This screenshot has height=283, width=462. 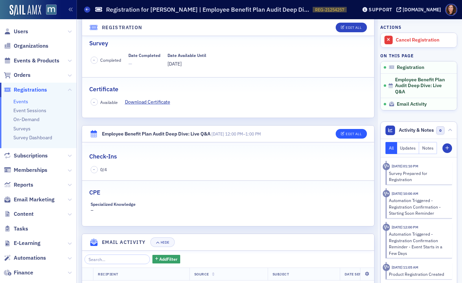 What do you see at coordinates (26, 46) in the screenshot?
I see `a: Organizations` at bounding box center [26, 46].